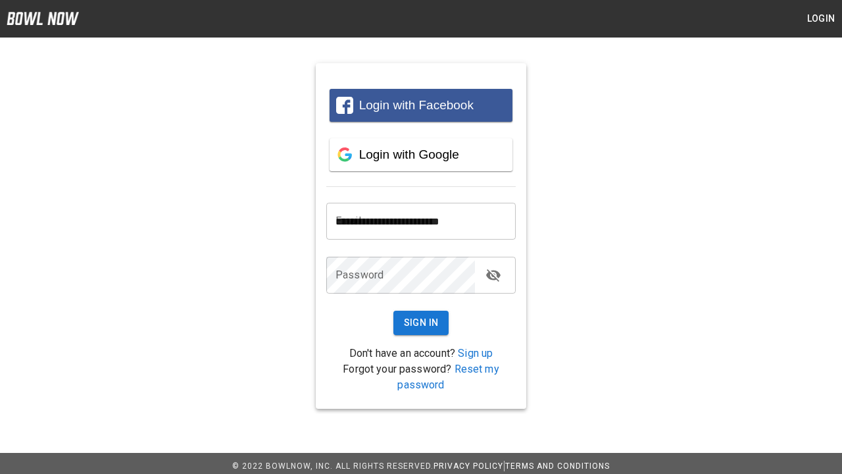 This screenshot has width=842, height=474. Describe the element at coordinates (409, 154) in the screenshot. I see `span: Login with Google` at that location.